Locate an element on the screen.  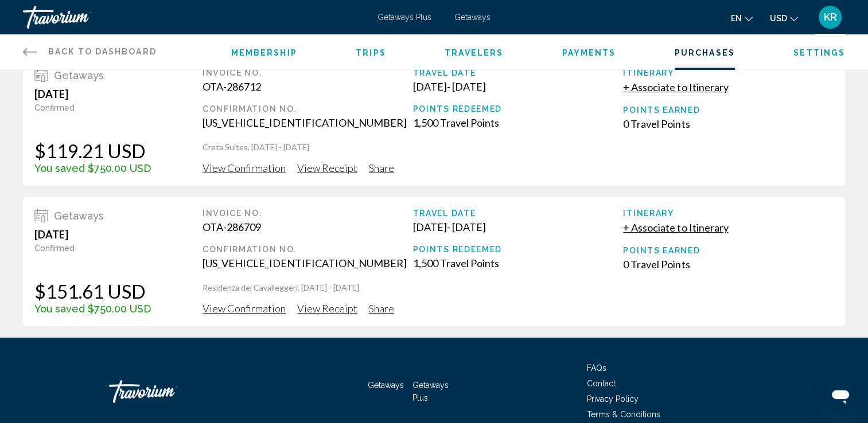
a: Contact is located at coordinates (601, 383).